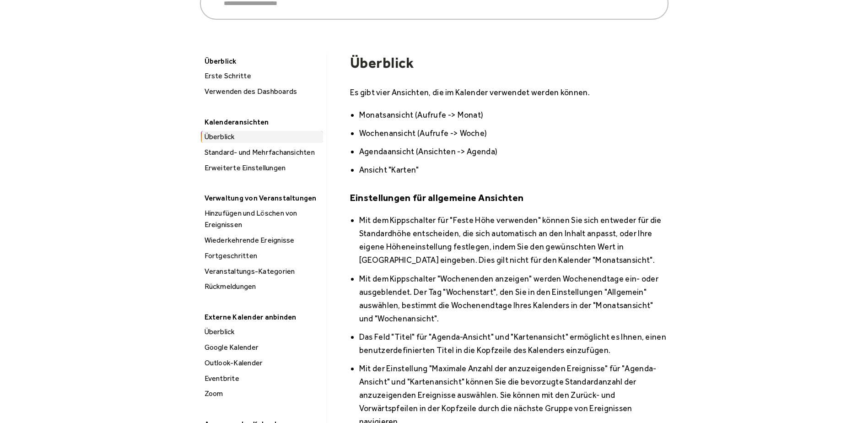 This screenshot has height=423, width=868. Describe the element at coordinates (262, 168) in the screenshot. I see `a: Erweiterte Einstellungen` at that location.